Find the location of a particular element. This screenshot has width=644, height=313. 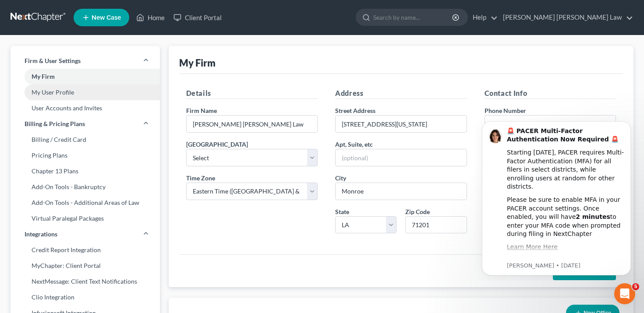

b: 🚨 PACER Multi-Factor Authentication Now Required 🚨 is located at coordinates (94, 22).